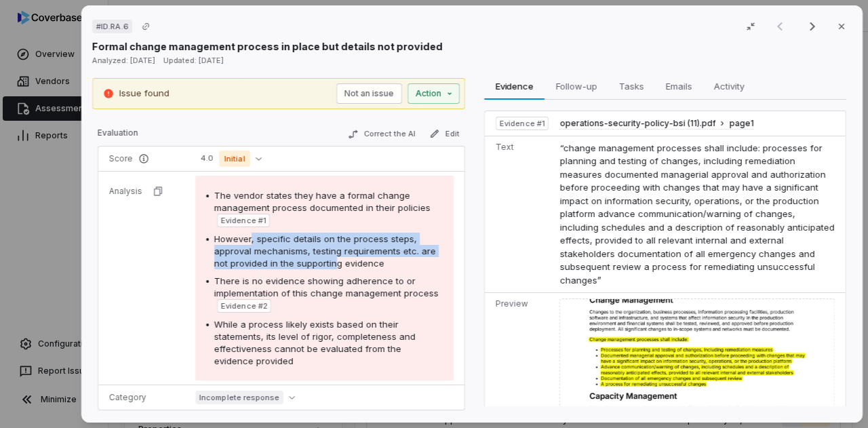 The width and height of the screenshot is (868, 428). I want to click on span: There is no evidence showing adherence to or implementation of this change management process, so click(326, 287).